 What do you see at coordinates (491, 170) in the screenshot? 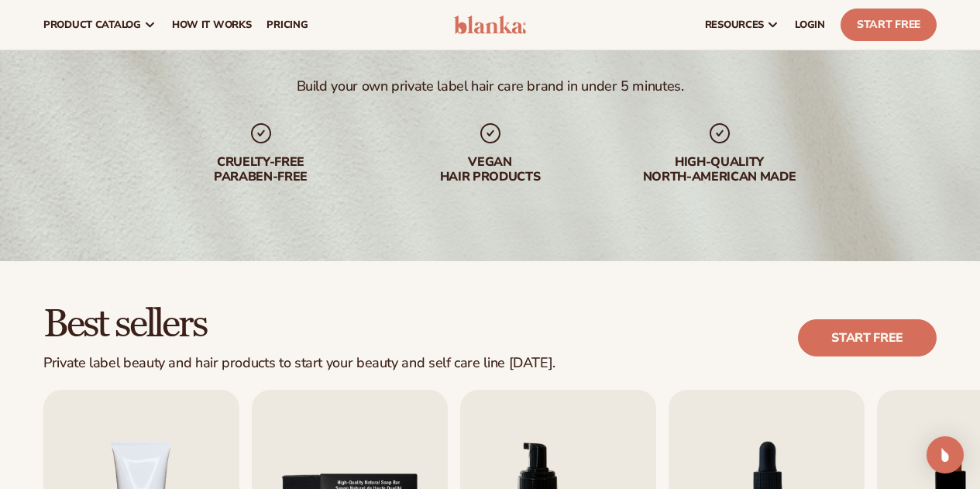
I see `div: Vegan hair products` at bounding box center [491, 170].